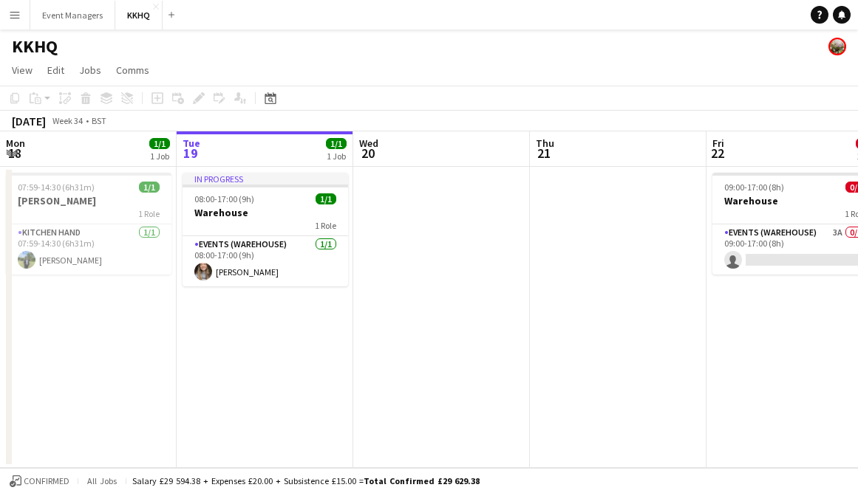  Describe the element at coordinates (224, 199) in the screenshot. I see `span: 08:00-17:00 (9h)` at that location.